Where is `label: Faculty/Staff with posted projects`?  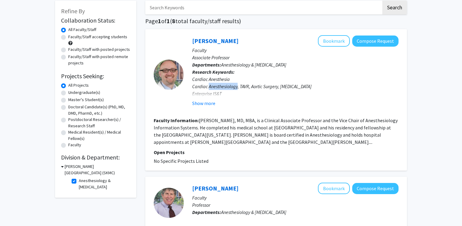 label: Faculty/Staff with posted projects is located at coordinates (99, 49).